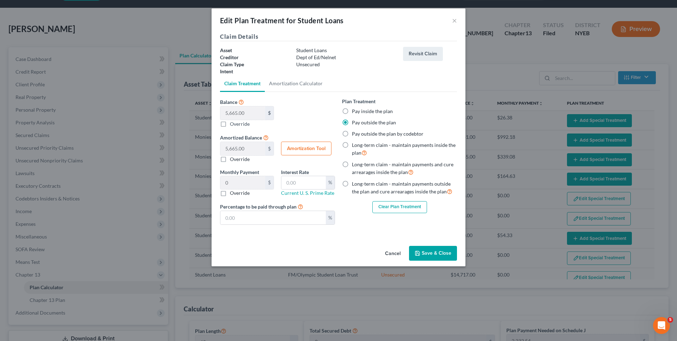 This screenshot has height=341, width=677. Describe the element at coordinates (399, 207) in the screenshot. I see `button: Clear Plan Treatment` at that location.